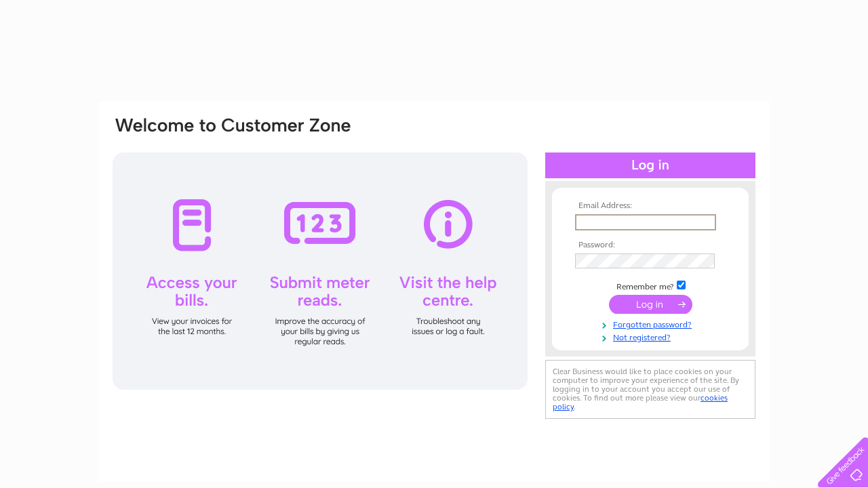 The image size is (868, 488). Describe the element at coordinates (650, 304) in the screenshot. I see `input: Submit` at that location.